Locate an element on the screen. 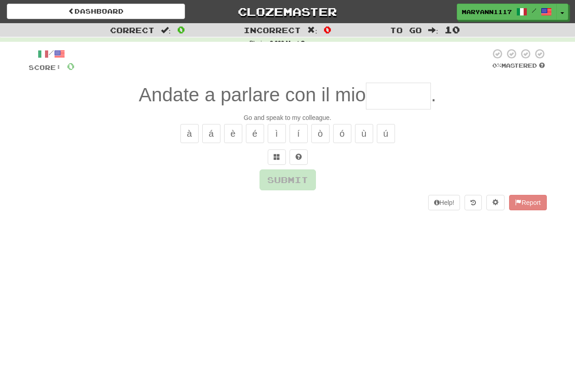 Image resolution: width=575 pixels, height=392 pixels. button: Single letter hint - you only get 1 per sentence and score half the points! alt+h is located at coordinates (298, 157).